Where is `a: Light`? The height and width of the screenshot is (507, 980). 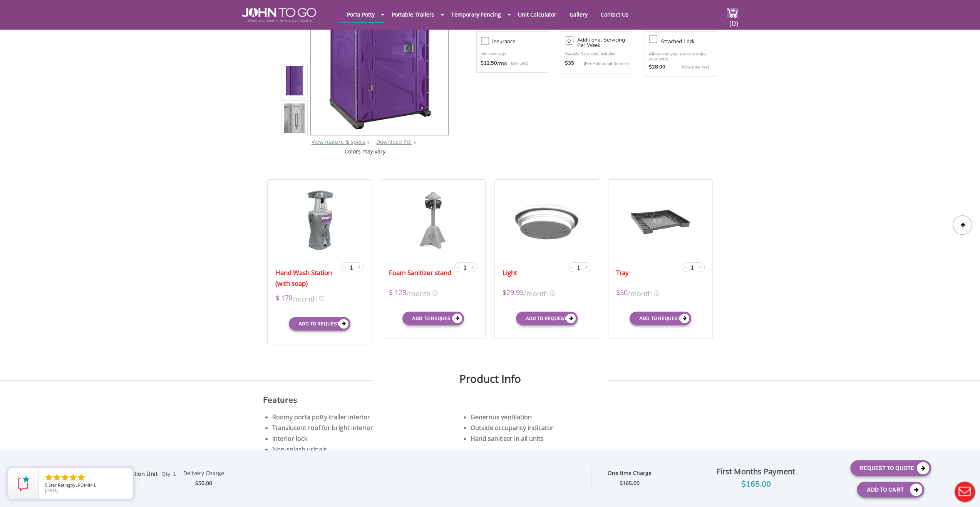
a: Light is located at coordinates (510, 273).